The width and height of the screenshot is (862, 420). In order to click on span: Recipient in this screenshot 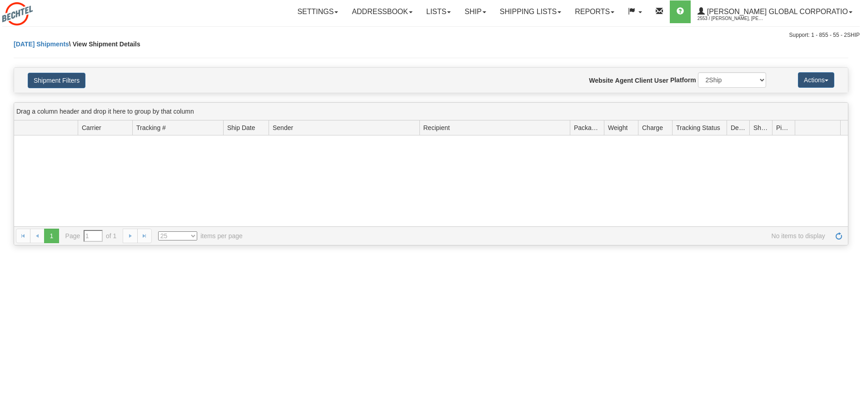, I will do `click(437, 128)`.